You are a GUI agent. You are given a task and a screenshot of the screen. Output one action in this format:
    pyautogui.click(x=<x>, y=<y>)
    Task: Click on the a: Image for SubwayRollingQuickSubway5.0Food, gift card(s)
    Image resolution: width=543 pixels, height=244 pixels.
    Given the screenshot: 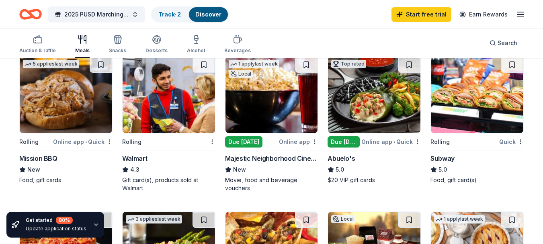 What is the action you would take?
    pyautogui.click(x=477, y=120)
    